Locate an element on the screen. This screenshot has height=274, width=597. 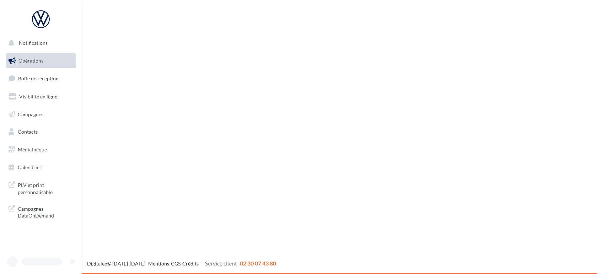
a: Médiathèque is located at coordinates (41, 150).